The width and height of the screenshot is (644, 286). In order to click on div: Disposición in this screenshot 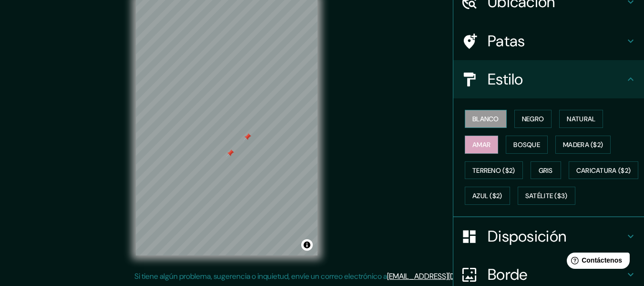, I will do `click(549, 236)`.